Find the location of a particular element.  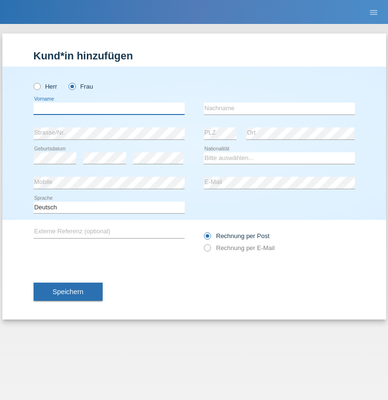

input: Herr is located at coordinates (36, 86).